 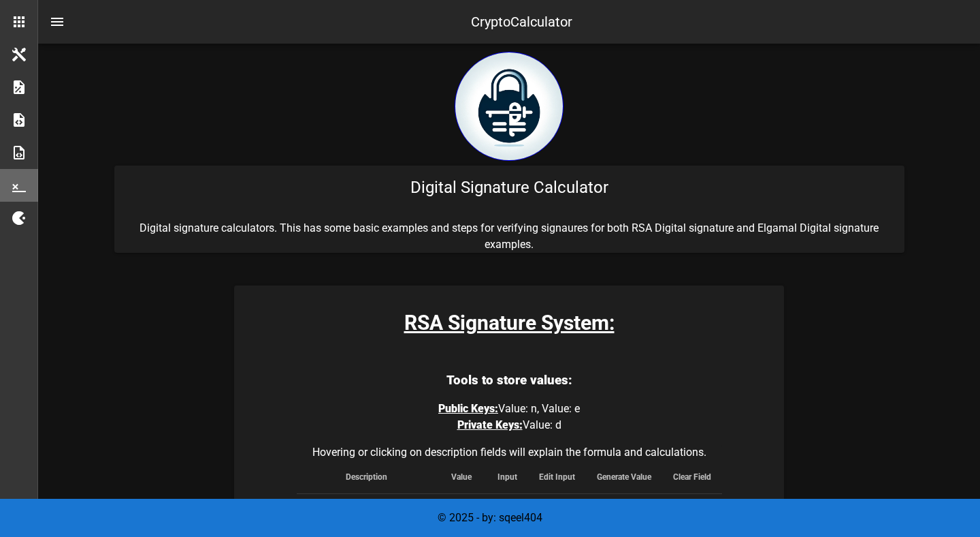 What do you see at coordinates (509, 157) in the screenshot?
I see `a: home` at bounding box center [509, 157].